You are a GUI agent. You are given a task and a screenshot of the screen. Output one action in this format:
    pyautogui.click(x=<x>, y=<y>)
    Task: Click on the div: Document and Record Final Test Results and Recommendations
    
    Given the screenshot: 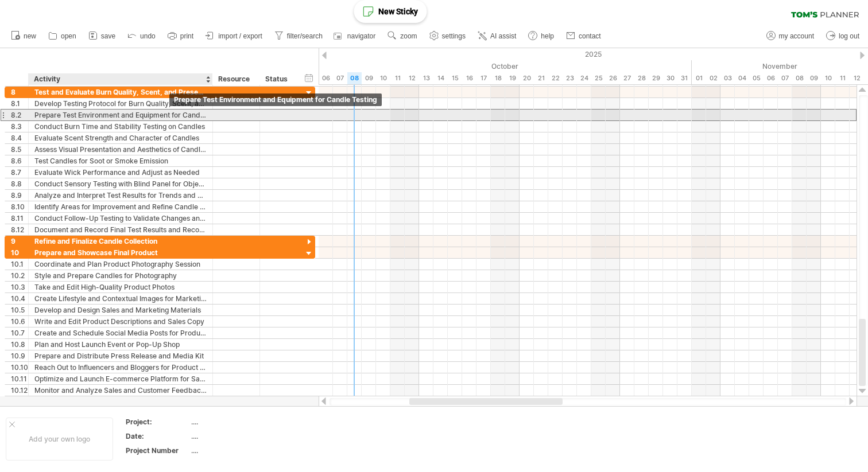 What is the action you would take?
    pyautogui.click(x=121, y=229)
    